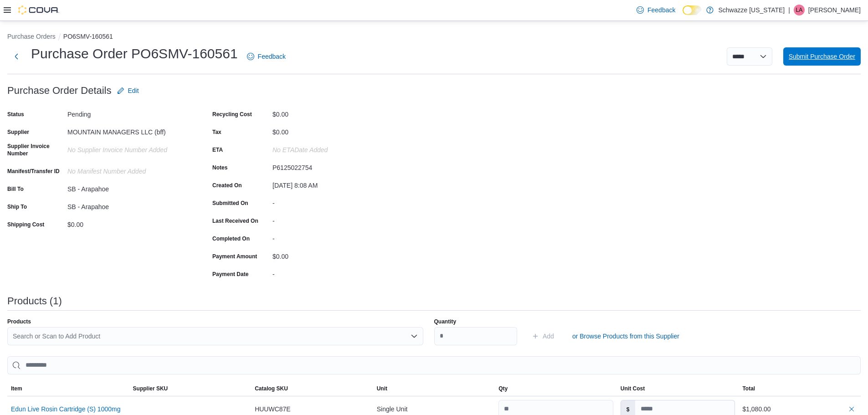 Image resolution: width=868 pixels, height=415 pixels. I want to click on span: Total, so click(748, 388).